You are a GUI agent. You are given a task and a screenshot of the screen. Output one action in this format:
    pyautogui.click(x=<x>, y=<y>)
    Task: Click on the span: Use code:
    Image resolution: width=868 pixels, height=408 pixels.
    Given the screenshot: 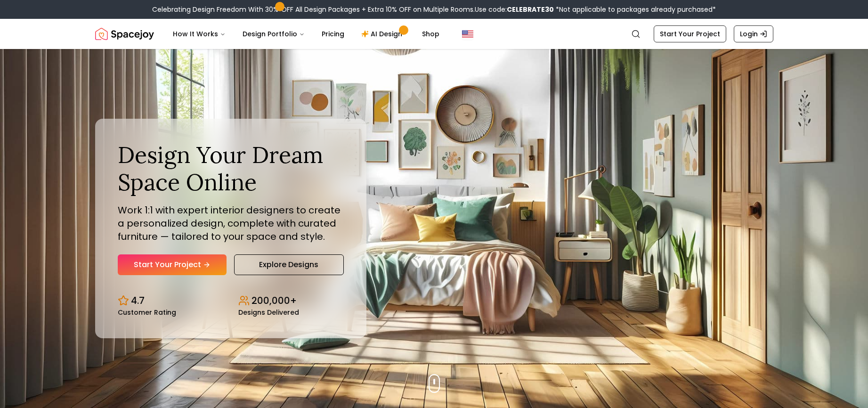 What is the action you would take?
    pyautogui.click(x=514, y=10)
    